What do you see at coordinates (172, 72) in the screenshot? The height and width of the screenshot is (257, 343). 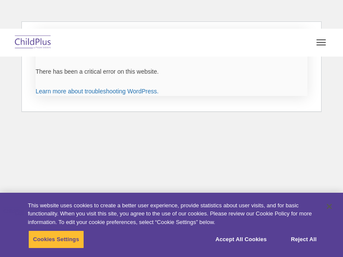 I see `p: There has been a critical error on this website.` at bounding box center [172, 72].